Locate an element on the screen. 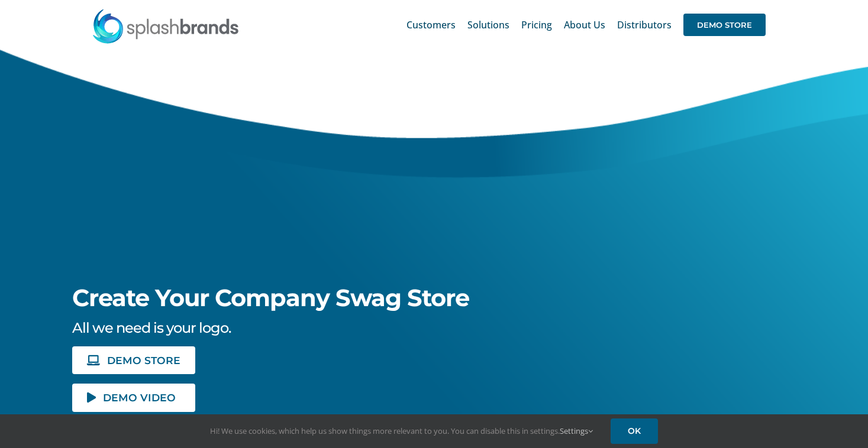  span: Customers is located at coordinates (430, 25).